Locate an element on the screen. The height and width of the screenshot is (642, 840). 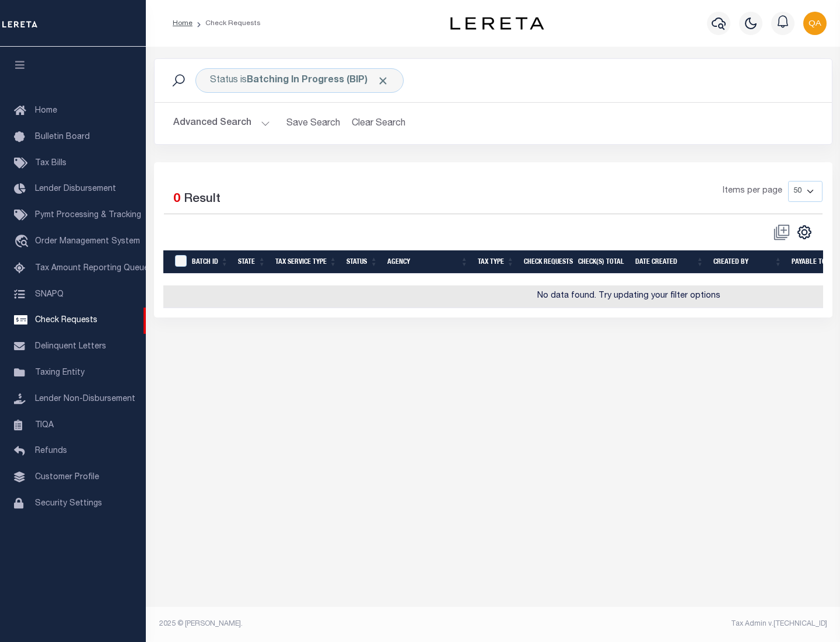
li: Check Requests is located at coordinates (227, 24).